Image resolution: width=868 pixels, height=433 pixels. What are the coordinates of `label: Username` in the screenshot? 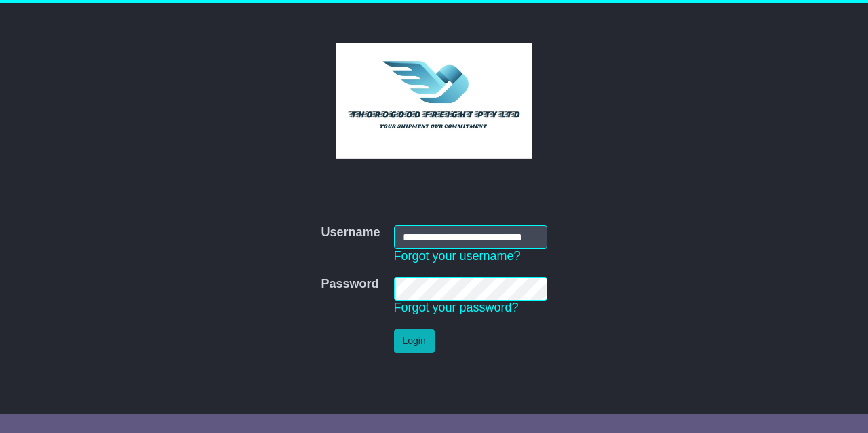 It's located at (350, 233).